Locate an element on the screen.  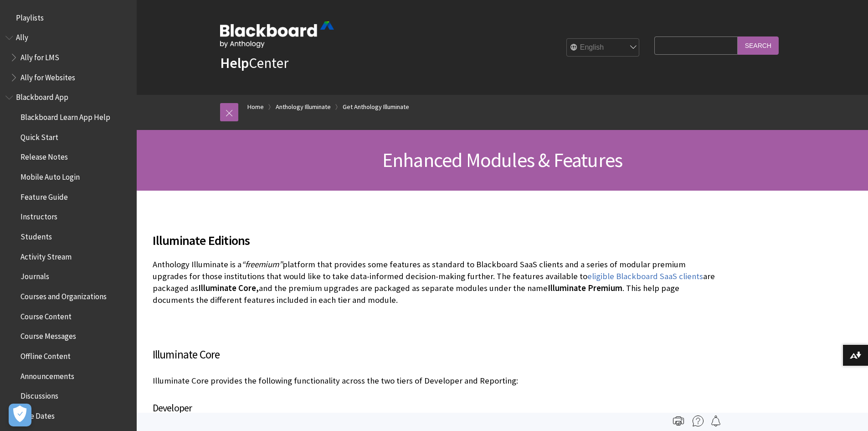
a: Anthology Illuminate is located at coordinates (303, 107).